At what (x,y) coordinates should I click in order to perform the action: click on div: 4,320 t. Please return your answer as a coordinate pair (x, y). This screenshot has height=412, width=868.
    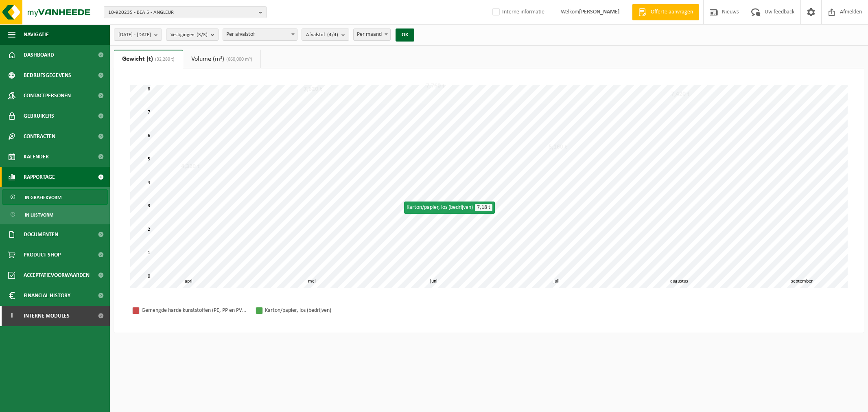
    Looking at the image, I should click on (191, 166).